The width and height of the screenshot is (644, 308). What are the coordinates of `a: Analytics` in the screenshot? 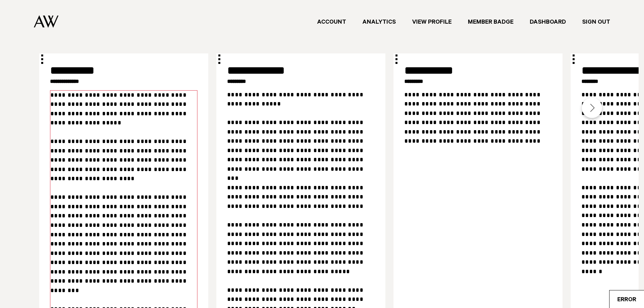 It's located at (379, 21).